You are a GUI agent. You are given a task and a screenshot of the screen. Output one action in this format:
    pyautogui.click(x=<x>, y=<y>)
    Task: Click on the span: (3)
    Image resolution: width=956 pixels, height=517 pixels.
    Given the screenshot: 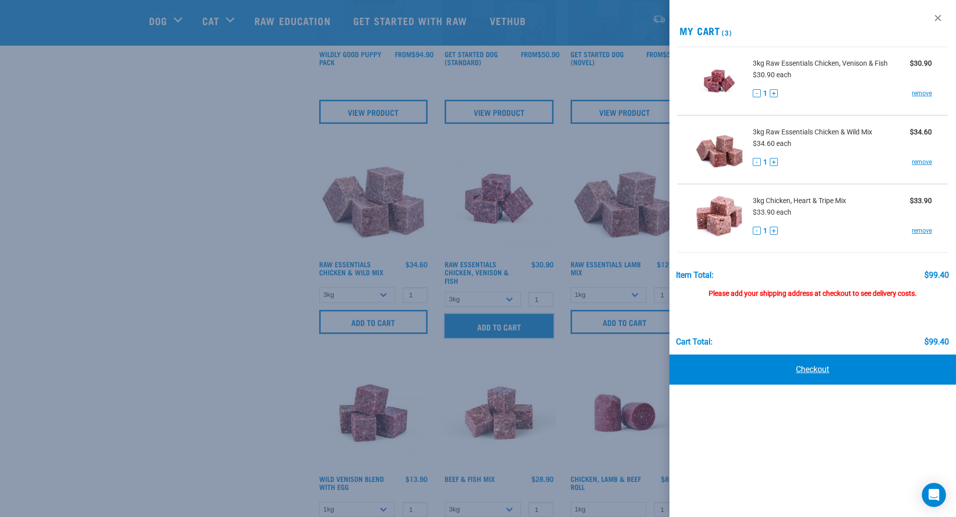 What is the action you would take?
    pyautogui.click(x=725, y=32)
    